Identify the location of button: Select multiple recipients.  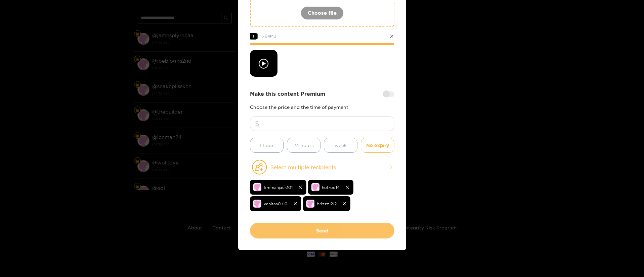
(322, 167).